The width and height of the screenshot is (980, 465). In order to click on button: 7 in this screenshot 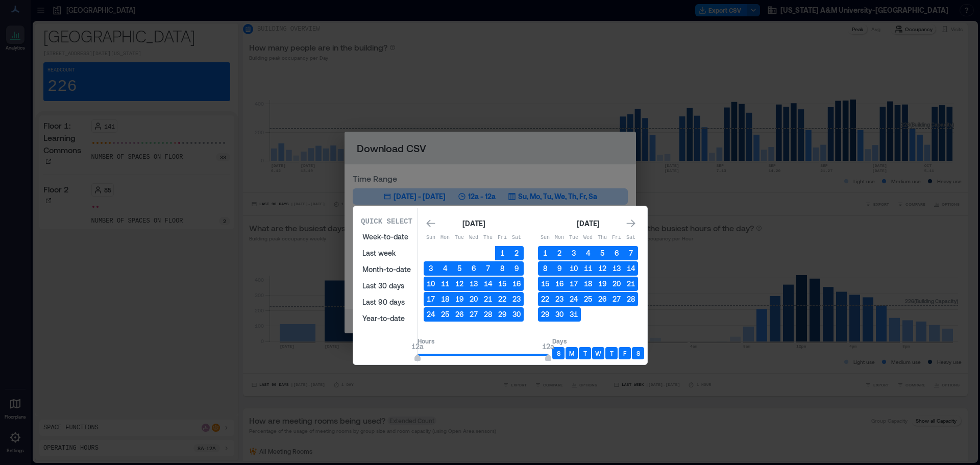, I will do `click(488, 269)`.